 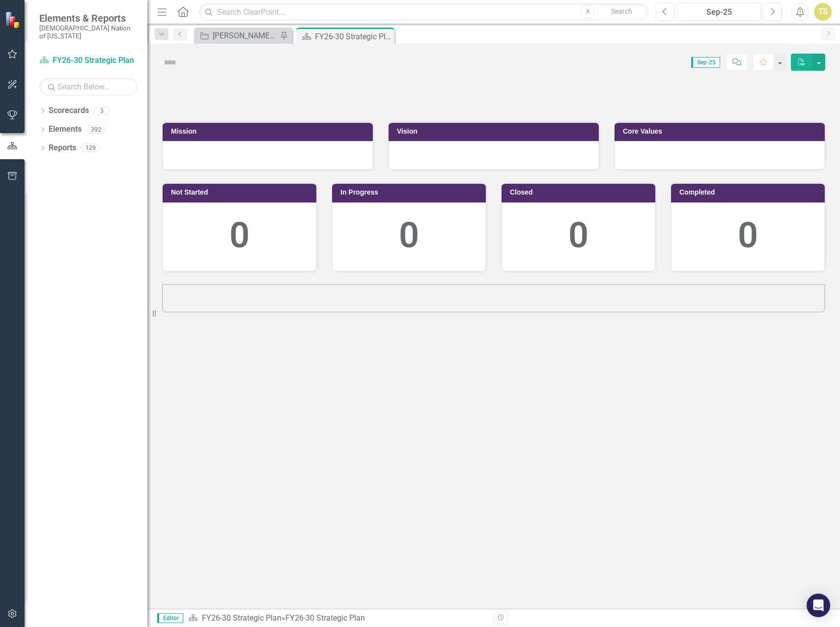 I want to click on h3: In Progress, so click(x=411, y=192).